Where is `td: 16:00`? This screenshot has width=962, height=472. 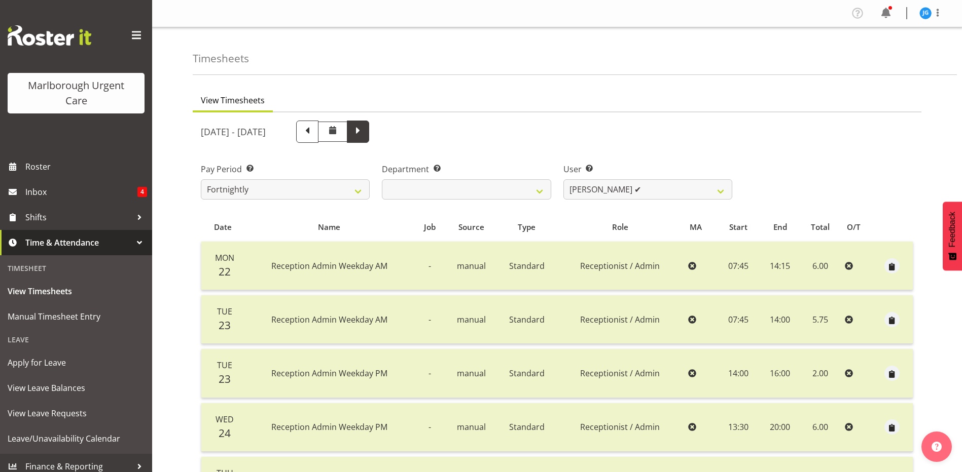
td: 16:00 is located at coordinates (780, 374).